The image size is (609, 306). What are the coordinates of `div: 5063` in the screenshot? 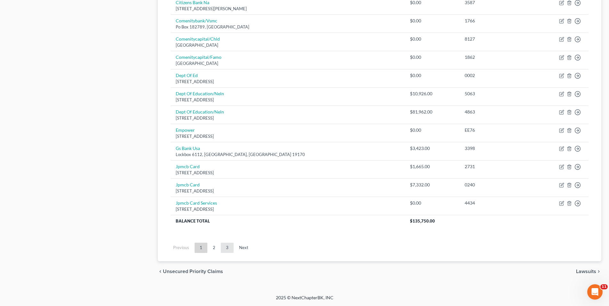 It's located at (495, 94).